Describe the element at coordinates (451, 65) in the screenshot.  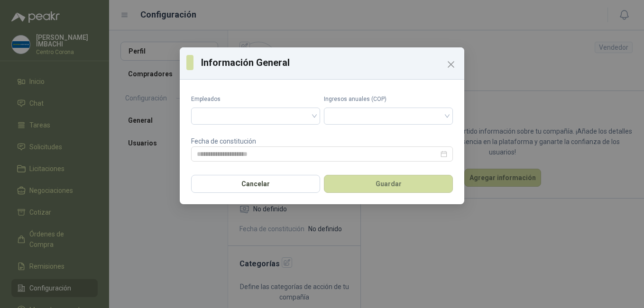
I see `button: Close` at that location.